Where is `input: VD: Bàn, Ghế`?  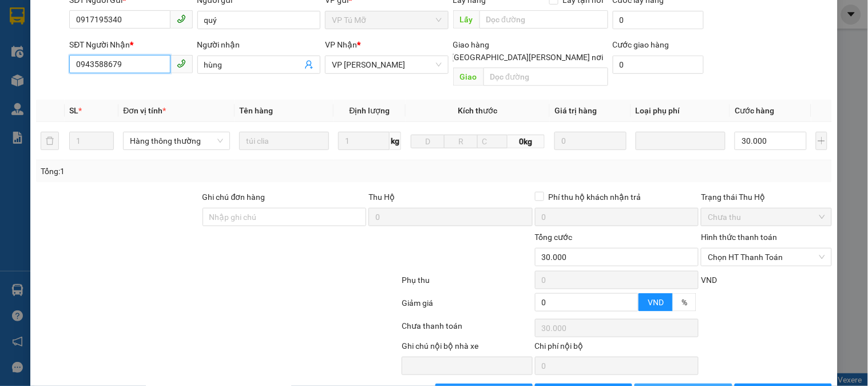 input: VD: Bàn, Ghế is located at coordinates (284, 141).